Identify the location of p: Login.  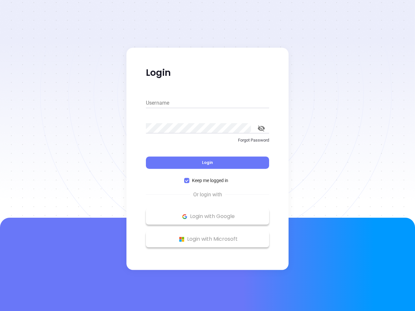
(208, 73).